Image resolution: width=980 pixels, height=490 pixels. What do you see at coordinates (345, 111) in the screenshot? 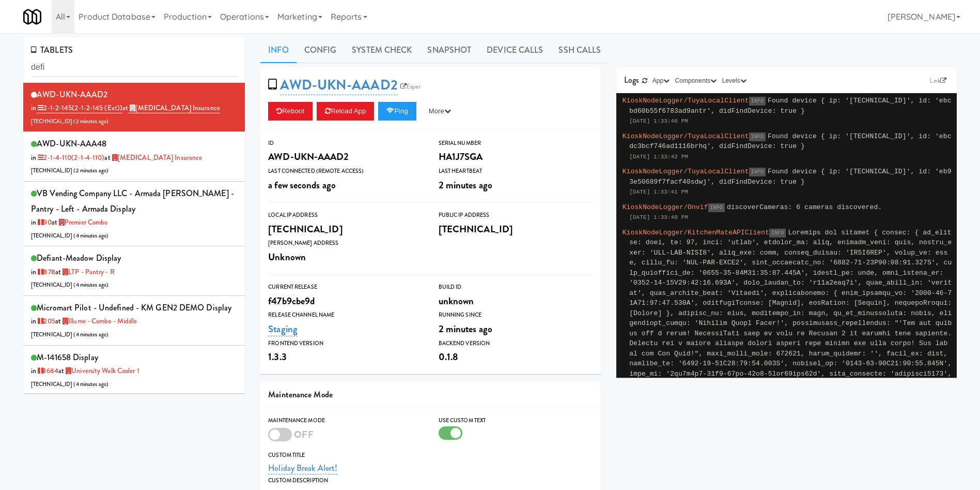
I see `button: Reload App` at bounding box center [345, 111].